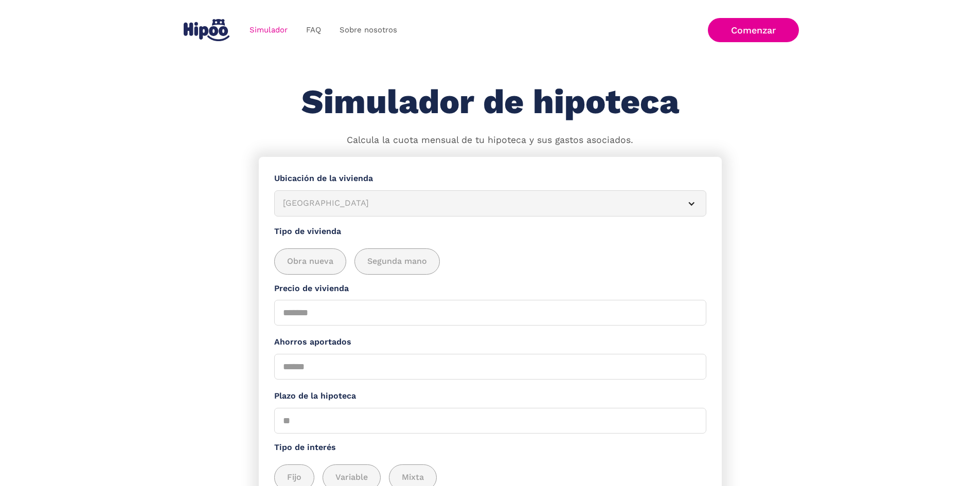 This screenshot has width=980, height=486. Describe the element at coordinates (313, 30) in the screenshot. I see `a: FAQ` at that location.